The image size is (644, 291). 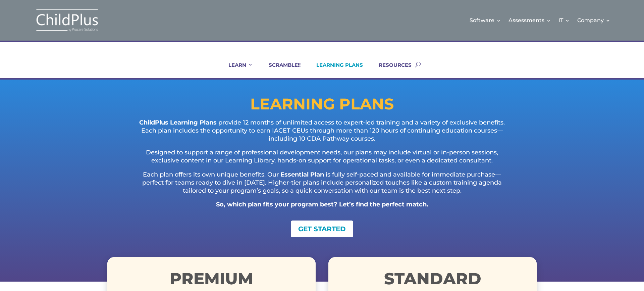 What do you see at coordinates (530, 20) in the screenshot?
I see `a: Assessments` at bounding box center [530, 20].